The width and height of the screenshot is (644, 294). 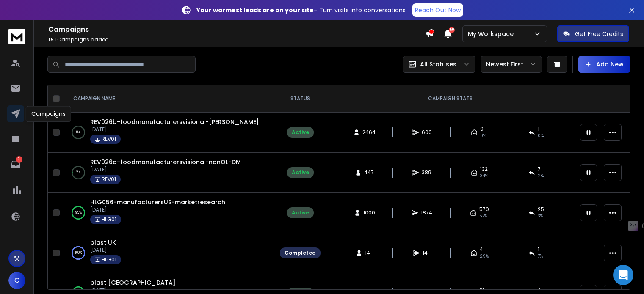 What do you see at coordinates (426, 173) in the screenshot?
I see `span: 389` at bounding box center [426, 173].